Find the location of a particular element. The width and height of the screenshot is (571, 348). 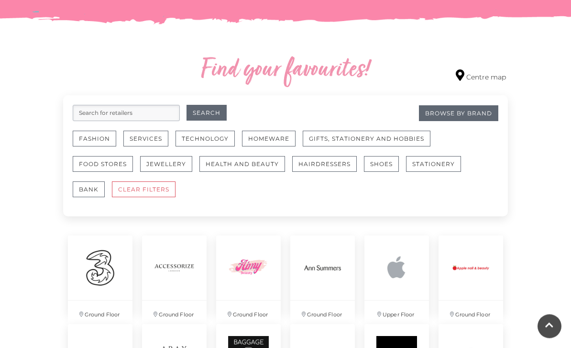

a: Jewellery is located at coordinates (170, 169).